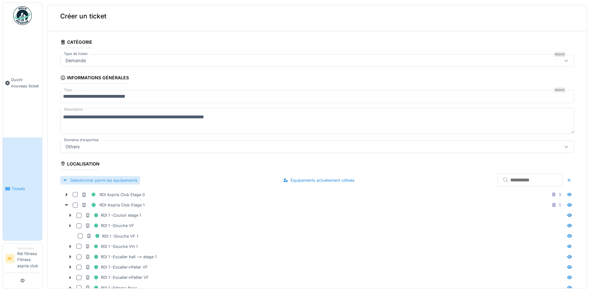  What do you see at coordinates (112, 236) in the screenshot?
I see `div: RDI 1 -Douche VF 1` at bounding box center [112, 236].